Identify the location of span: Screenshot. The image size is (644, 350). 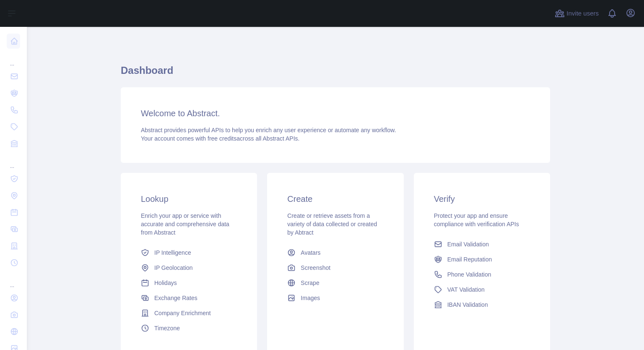
(315, 268).